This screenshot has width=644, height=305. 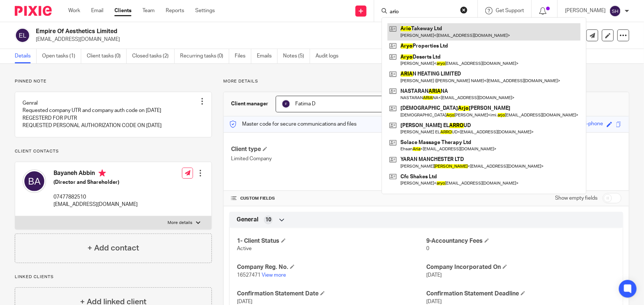 I want to click on span: General, so click(x=247, y=220).